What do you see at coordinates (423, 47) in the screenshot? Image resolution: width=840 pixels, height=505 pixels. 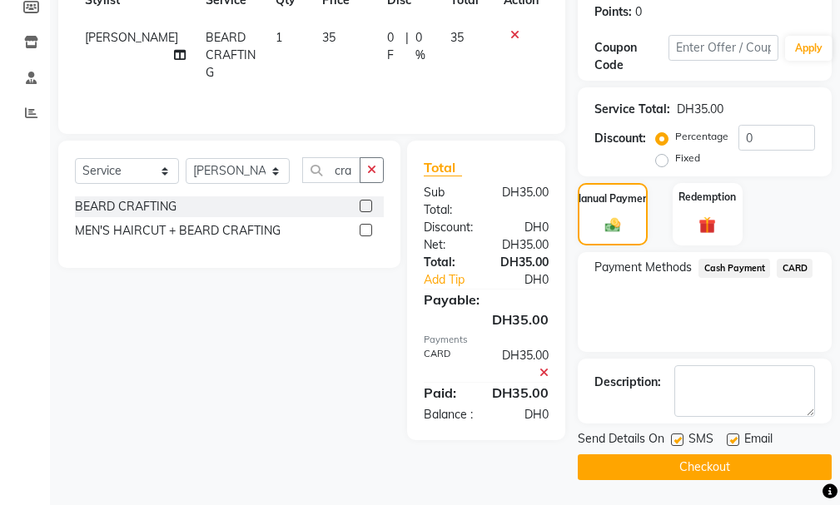 I see `span: 0 %` at bounding box center [423, 47].